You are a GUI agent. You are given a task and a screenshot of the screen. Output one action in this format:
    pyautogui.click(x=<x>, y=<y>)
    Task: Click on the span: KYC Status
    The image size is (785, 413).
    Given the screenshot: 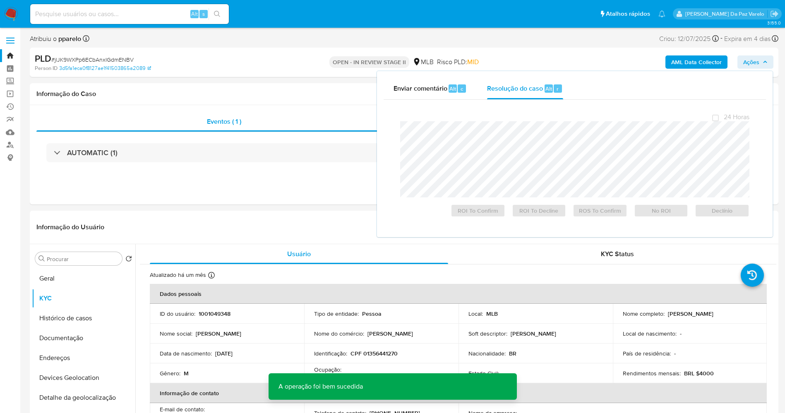 What is the action you would take?
    pyautogui.click(x=618, y=254)
    